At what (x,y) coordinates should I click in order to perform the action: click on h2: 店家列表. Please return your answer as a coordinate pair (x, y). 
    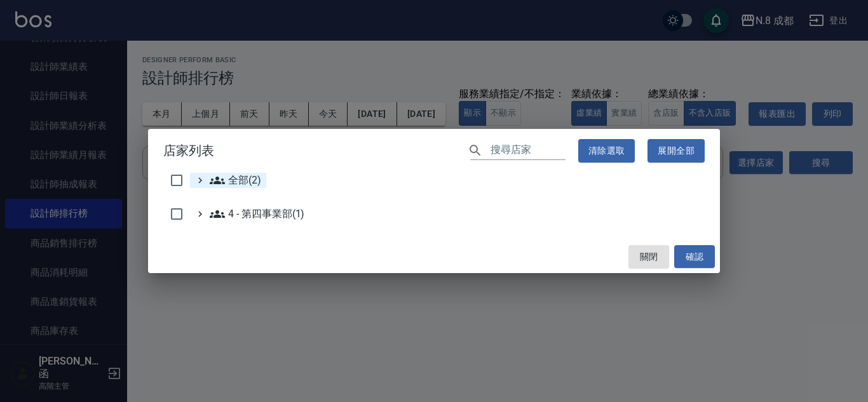
    Looking at the image, I should click on (434, 151).